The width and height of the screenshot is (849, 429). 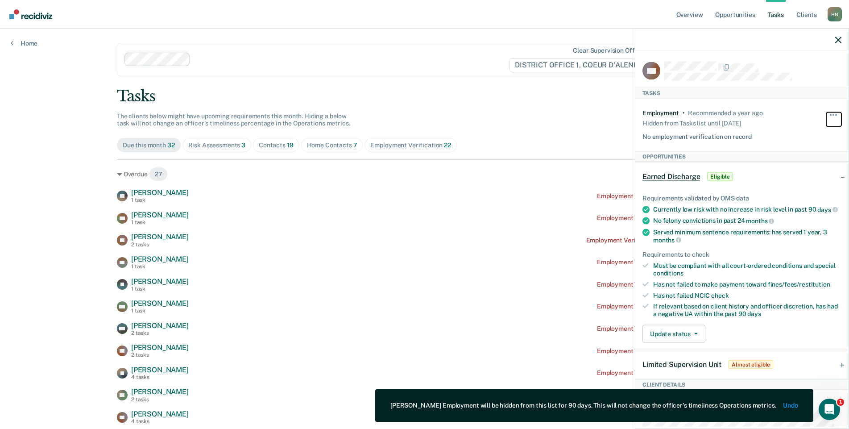 What do you see at coordinates (840, 402) in the screenshot?
I see `span: 1` at bounding box center [840, 402].